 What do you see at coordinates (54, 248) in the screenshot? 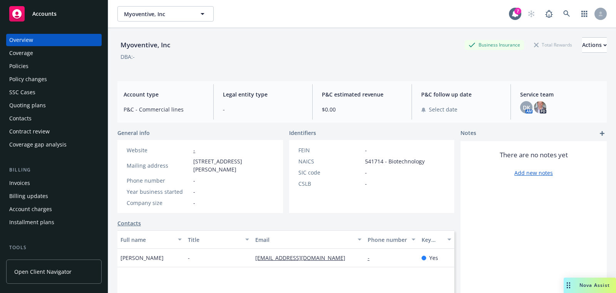
I see `div: Tools` at bounding box center [54, 248].